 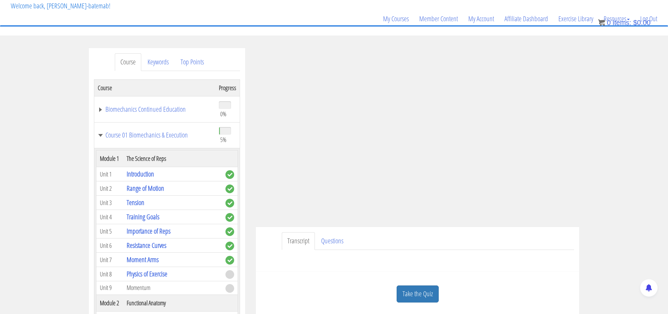 What do you see at coordinates (438, 19) in the screenshot?
I see `a: Member Content` at bounding box center [438, 19].